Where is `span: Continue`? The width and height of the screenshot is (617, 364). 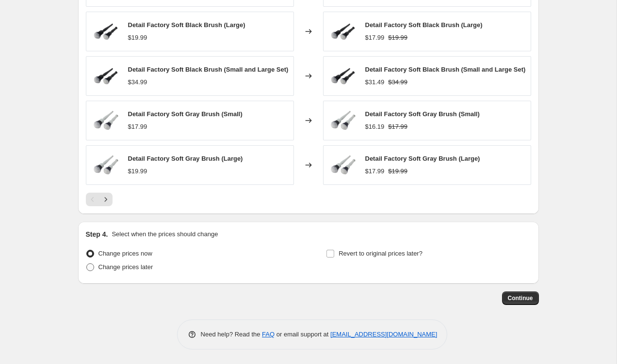
span: Continue is located at coordinates (520, 299).